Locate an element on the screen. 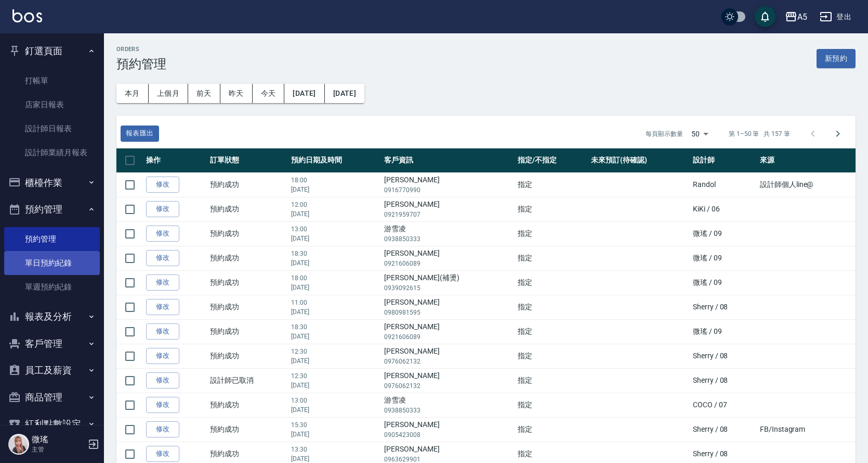  button: Go to next page is located at coordinates (838, 134).